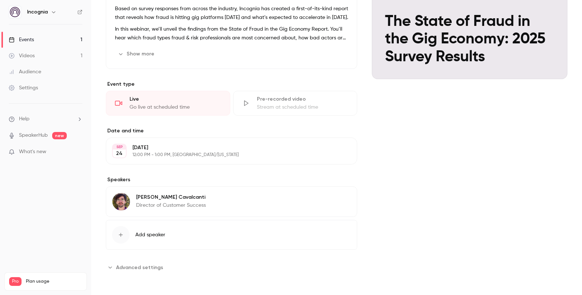 The width and height of the screenshot is (582, 295). I want to click on span: Add speaker, so click(150, 235).